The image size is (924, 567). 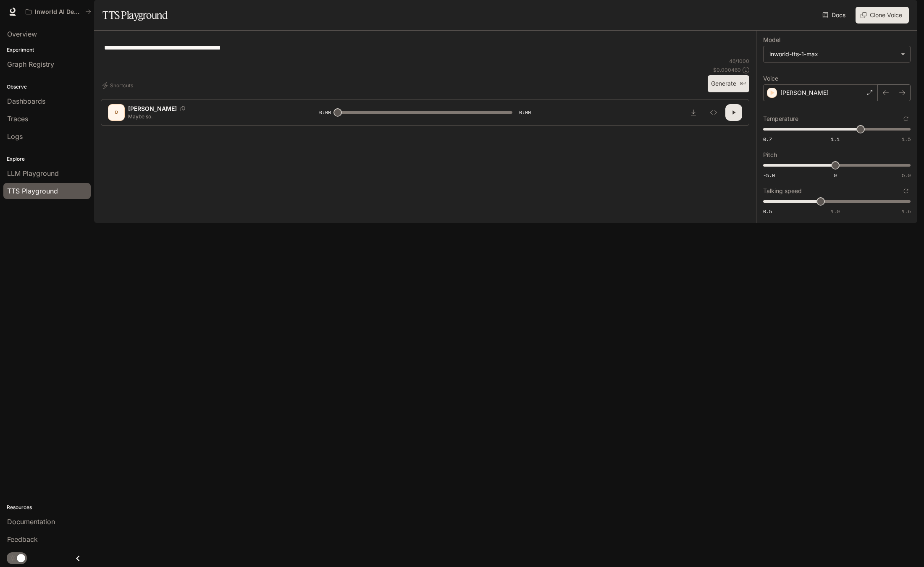 What do you see at coordinates (835, 139) in the screenshot?
I see `span: 1.1` at bounding box center [835, 139].